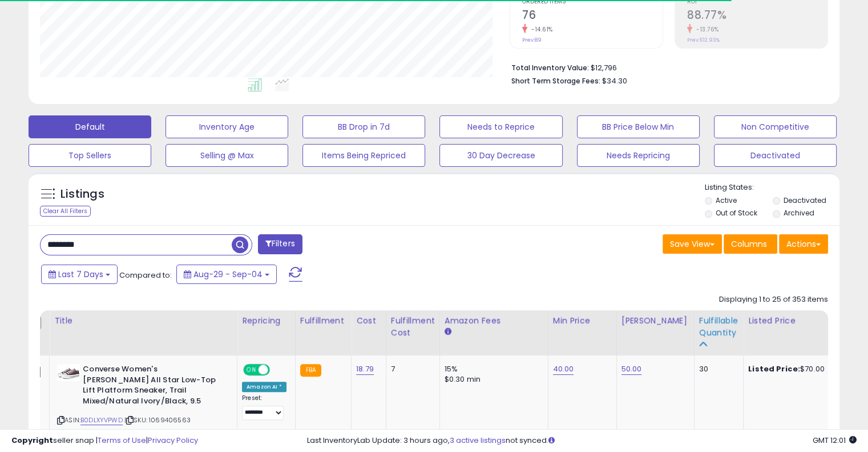 The image size is (868, 452). I want to click on div: Fulfillment, so click(323, 321).